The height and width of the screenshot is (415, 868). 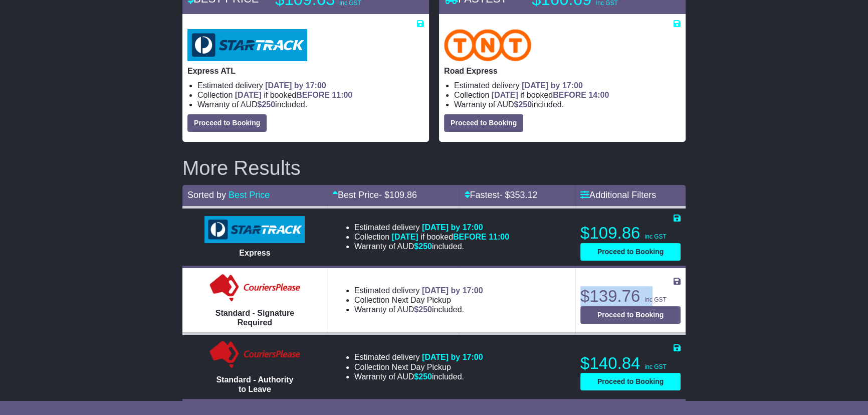 I want to click on a: Additional Filters, so click(x=618, y=195).